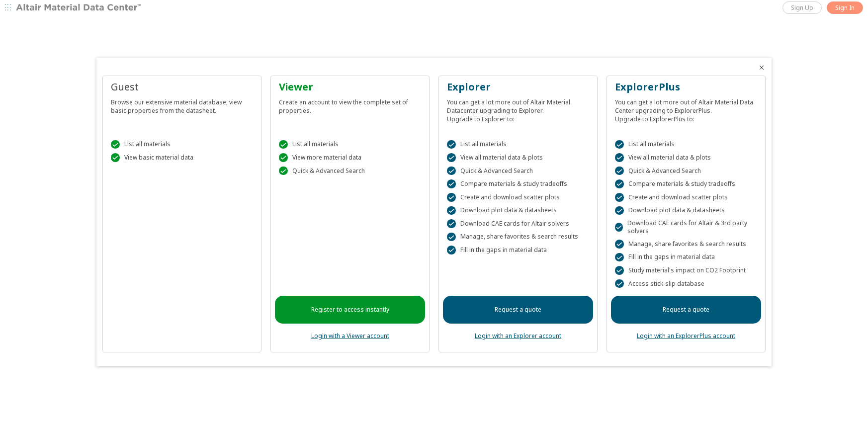 The height and width of the screenshot is (424, 868). Describe the element at coordinates (182, 158) in the screenshot. I see `div: View basic material data` at that location.